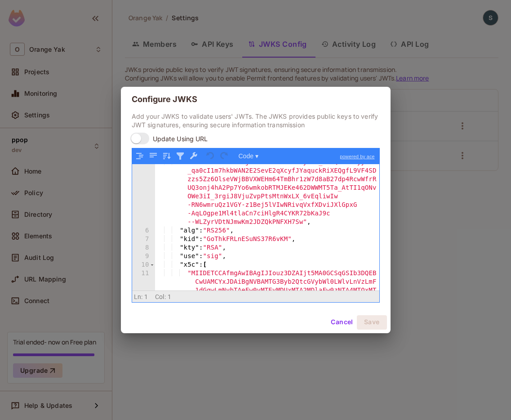  I want to click on span: Ln:, so click(138, 297).